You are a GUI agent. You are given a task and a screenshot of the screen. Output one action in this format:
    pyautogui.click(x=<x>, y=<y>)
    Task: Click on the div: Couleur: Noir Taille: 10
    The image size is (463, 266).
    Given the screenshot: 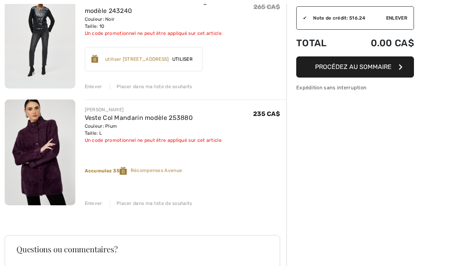 What is the action you would take?
    pyautogui.click(x=169, y=23)
    